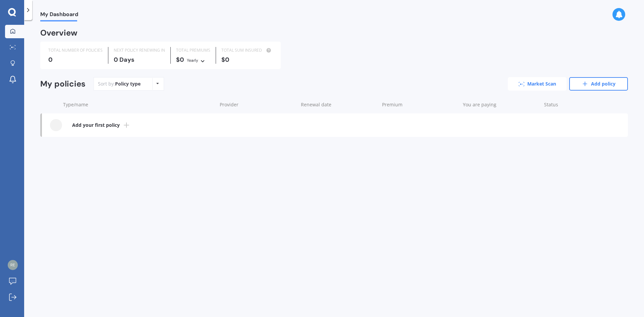 The width and height of the screenshot is (644, 317). I want to click on div: Policy type, so click(128, 84).